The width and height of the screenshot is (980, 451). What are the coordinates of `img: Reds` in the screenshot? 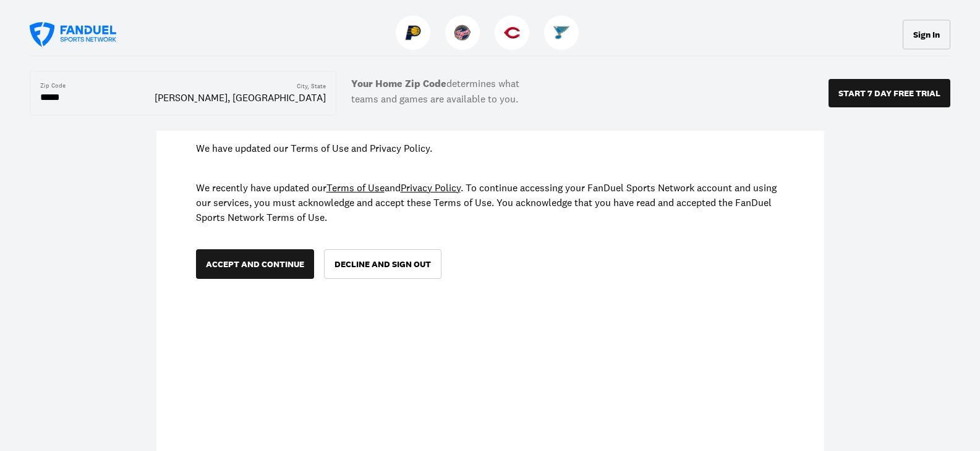 It's located at (512, 33).